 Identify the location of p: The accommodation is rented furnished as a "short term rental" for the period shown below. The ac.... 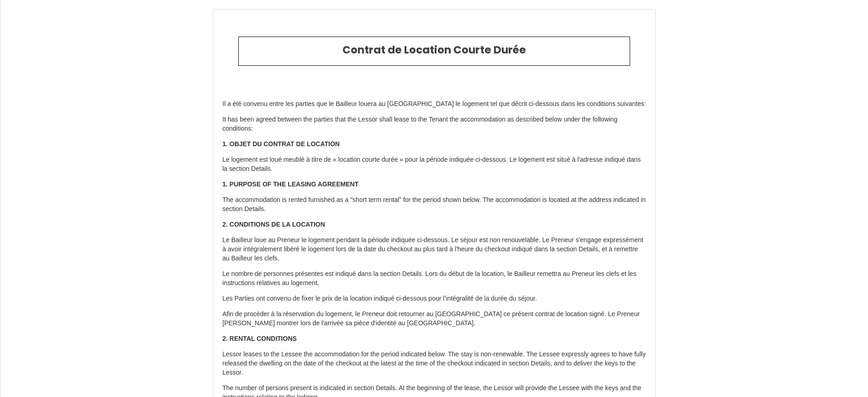
(434, 204).